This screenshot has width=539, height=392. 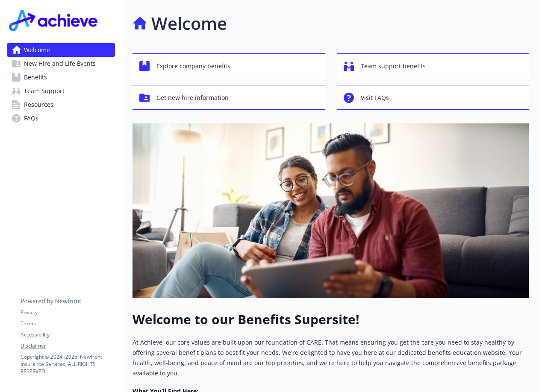 I want to click on span: Explore company benefits, so click(x=193, y=66).